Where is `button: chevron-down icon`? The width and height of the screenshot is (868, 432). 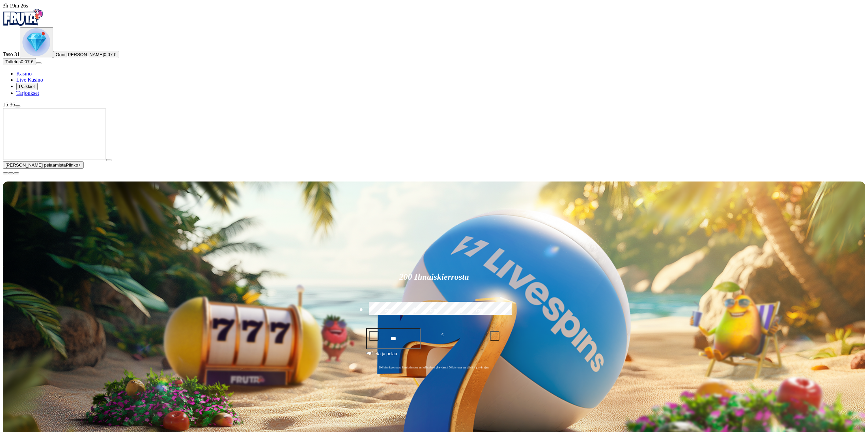
button: chevron-down icon is located at coordinates (11, 174).